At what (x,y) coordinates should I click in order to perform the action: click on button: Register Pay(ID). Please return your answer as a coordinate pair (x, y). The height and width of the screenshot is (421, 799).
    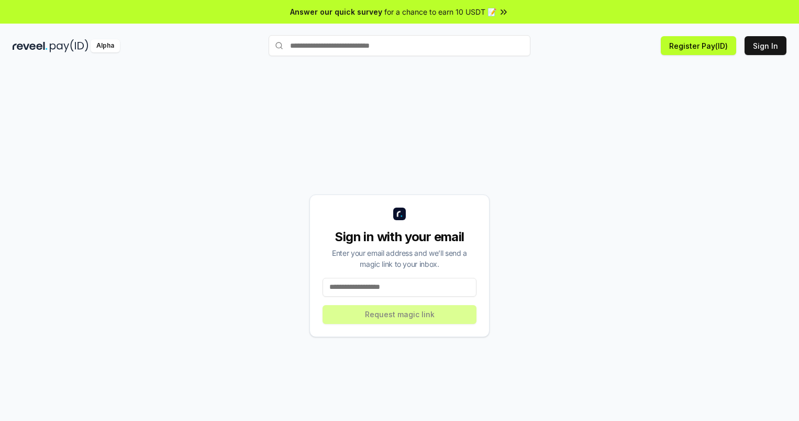
    Looking at the image, I should click on (699, 46).